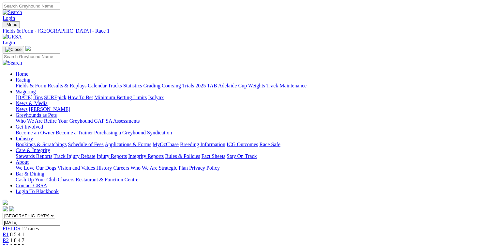  I want to click on a: Rules & Policies, so click(183, 156).